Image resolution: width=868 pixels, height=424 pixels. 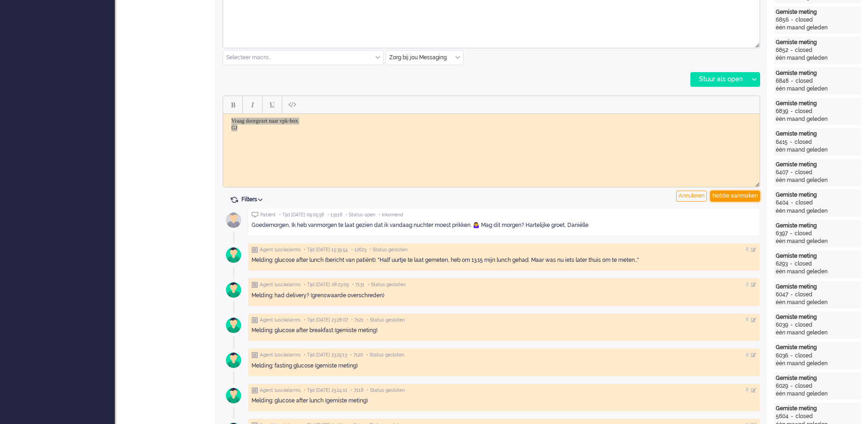 What do you see at coordinates (233, 105) in the screenshot?
I see `button: Bold` at bounding box center [233, 105].